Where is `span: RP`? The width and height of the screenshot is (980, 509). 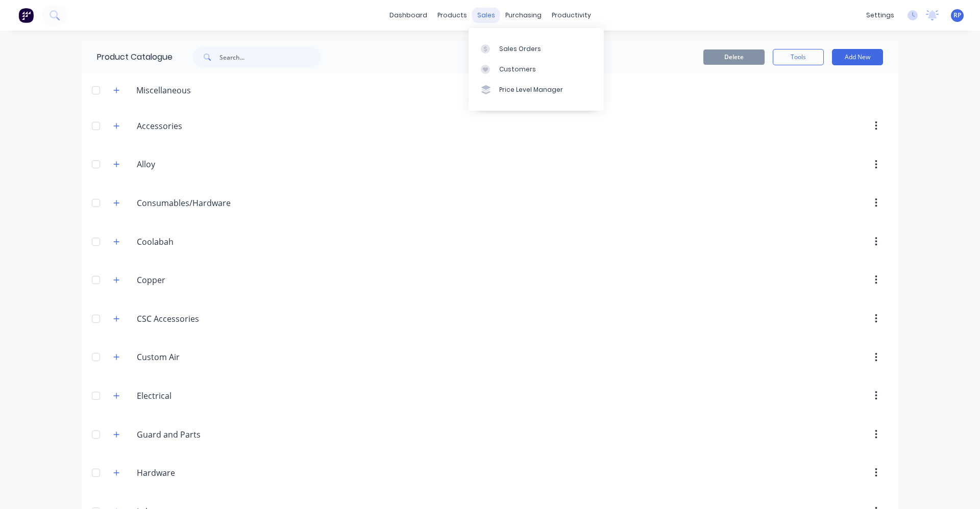
span: RP is located at coordinates (957, 16).